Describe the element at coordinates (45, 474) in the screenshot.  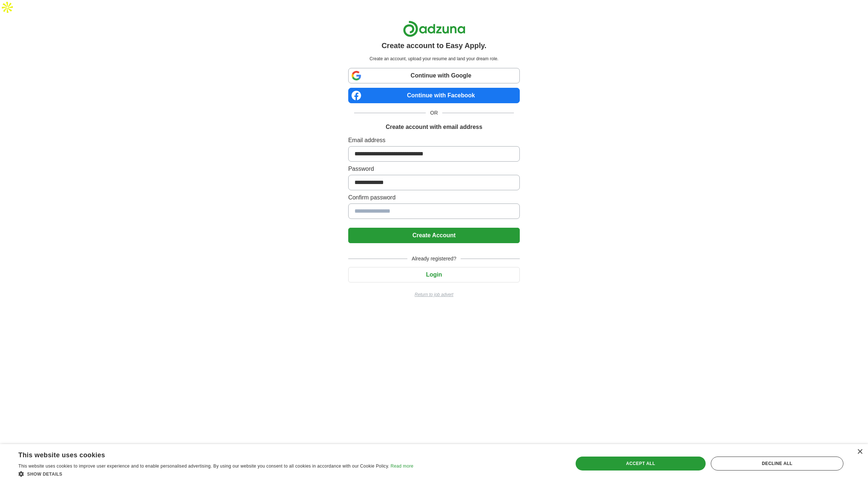
I see `span: Show details` at that location.